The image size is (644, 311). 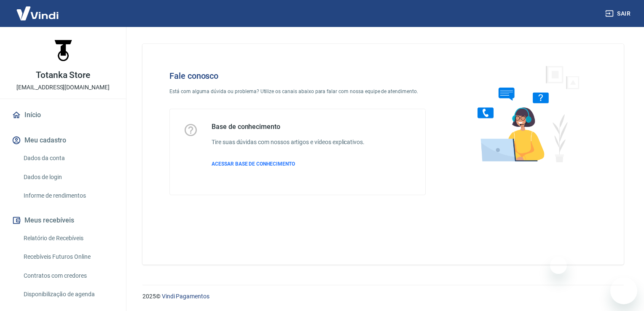 What do you see at coordinates (63, 75) in the screenshot?
I see `p: Totanka Store` at bounding box center [63, 75].